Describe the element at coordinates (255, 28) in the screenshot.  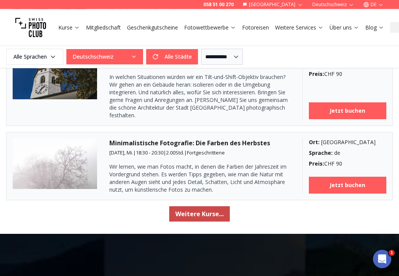
I see `a: Fotoreisen` at that location.